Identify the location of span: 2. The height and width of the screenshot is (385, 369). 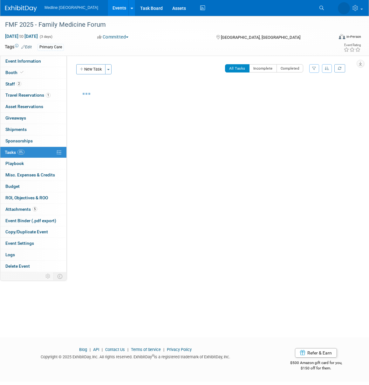
(19, 84).